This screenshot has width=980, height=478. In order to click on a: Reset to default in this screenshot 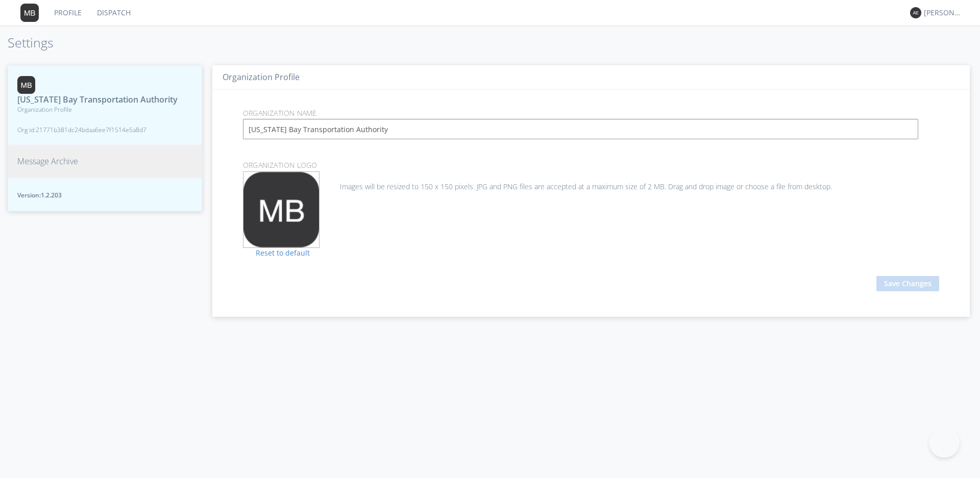, I will do `click(276, 252)`.